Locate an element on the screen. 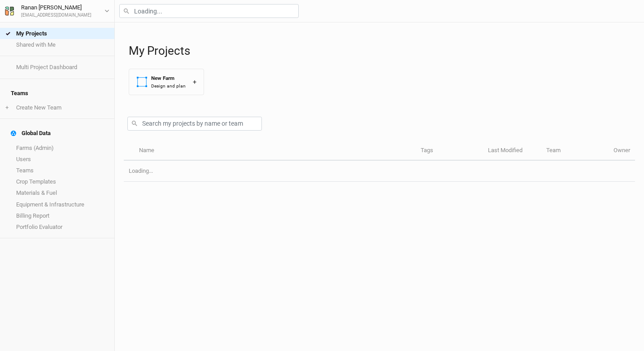 Image resolution: width=644 pixels, height=351 pixels. button: New FarmDesign and plan+ is located at coordinates (167, 82).